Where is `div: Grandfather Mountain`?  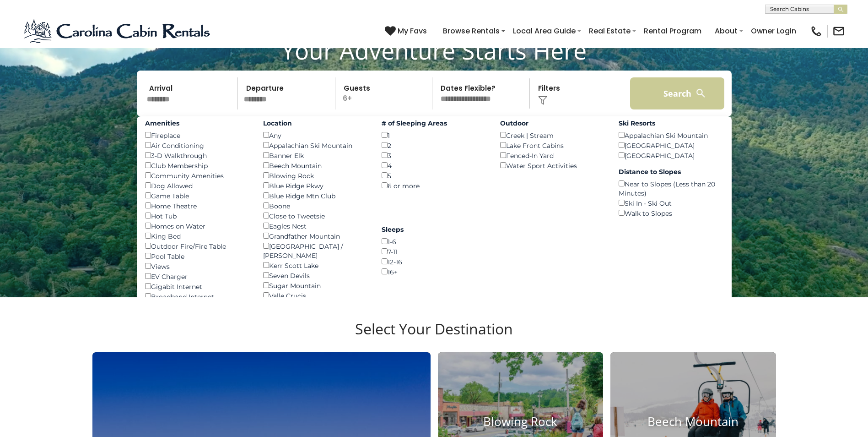
div: Grandfather Mountain is located at coordinates (315, 236).